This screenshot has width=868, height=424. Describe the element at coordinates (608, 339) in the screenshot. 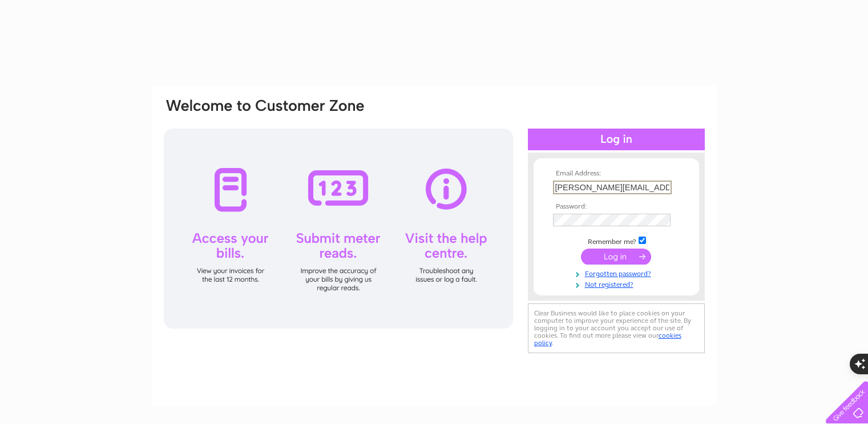

I see `a: cookies policy` at that location.